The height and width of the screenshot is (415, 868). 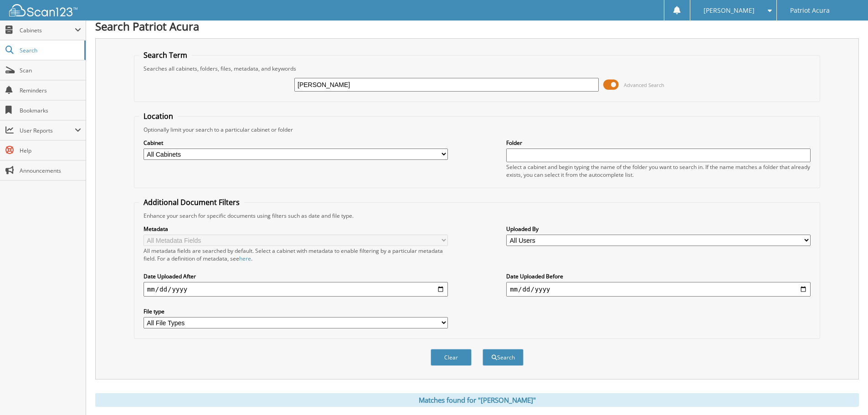 What do you see at coordinates (658, 276) in the screenshot?
I see `label: Date Uploaded Before` at bounding box center [658, 276].